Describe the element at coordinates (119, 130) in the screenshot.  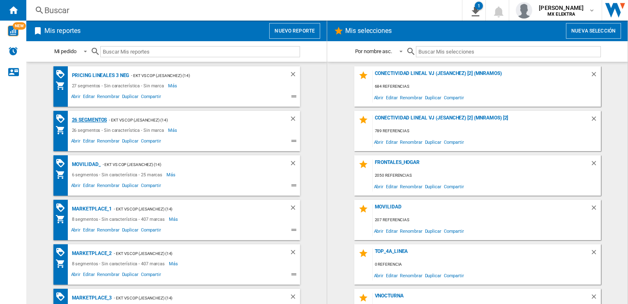
I see `div: 26 segmentos - Sin característica - Sin marca` at that location.